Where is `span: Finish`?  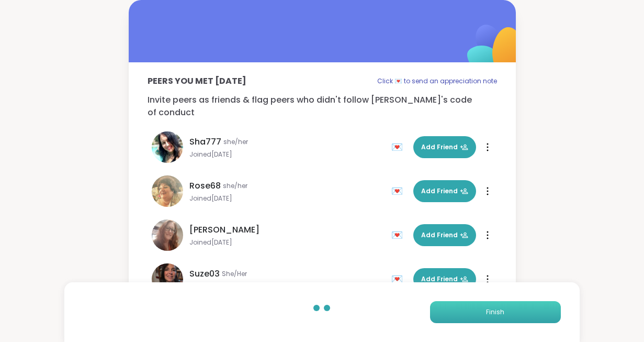
span: Finish is located at coordinates (495, 312).